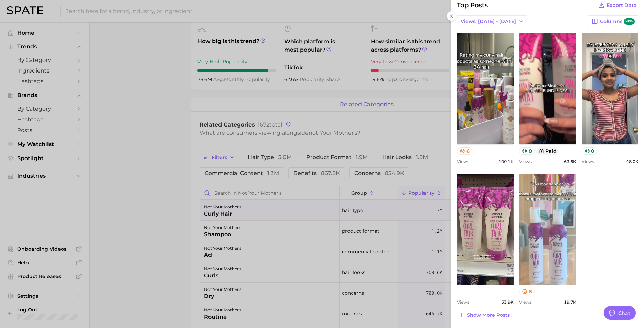 This screenshot has width=644, height=328. What do you see at coordinates (508, 302) in the screenshot?
I see `span: 33.9k` at bounding box center [508, 302].